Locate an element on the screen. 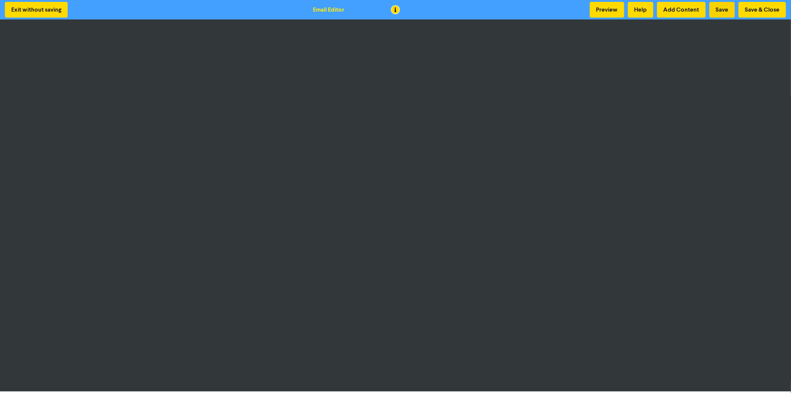  button: Save & Close is located at coordinates (763, 10).